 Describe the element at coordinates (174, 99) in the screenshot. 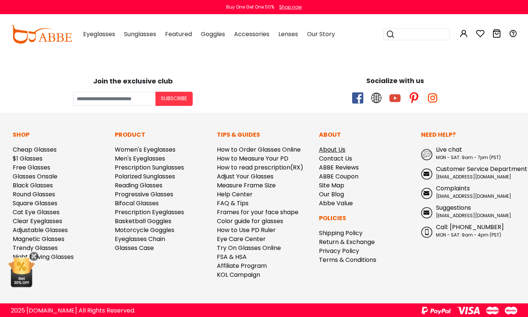

I see `button: Subscribe` at that location.